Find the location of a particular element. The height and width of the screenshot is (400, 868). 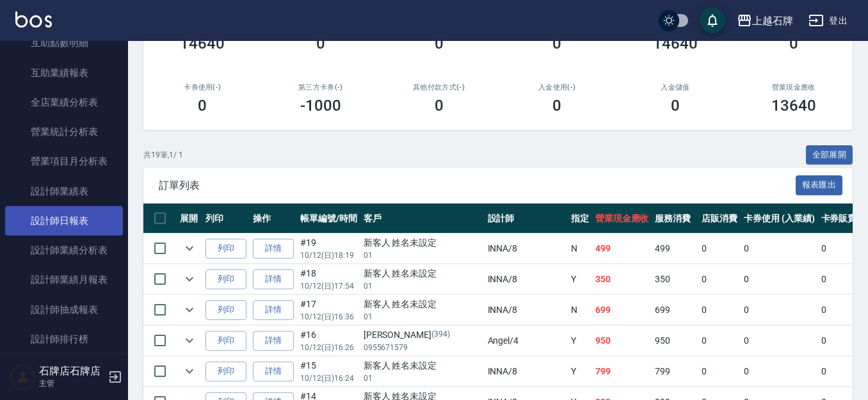

h2: 入金儲值 is located at coordinates (675, 87).